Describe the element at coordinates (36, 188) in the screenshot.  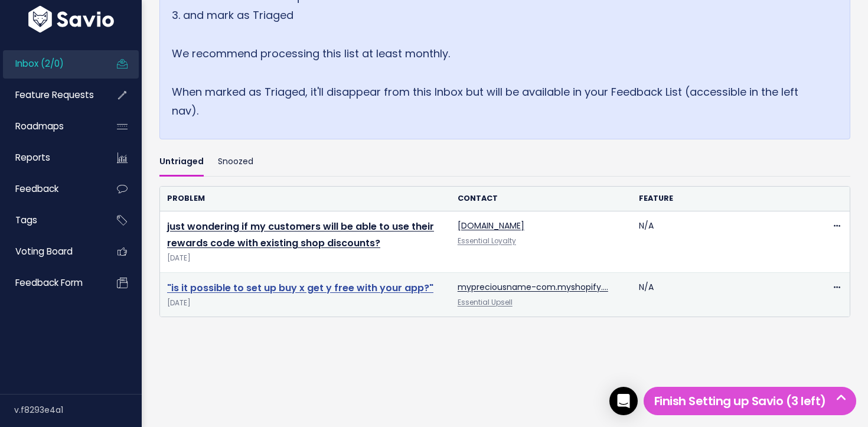
I see `span: Feedback` at that location.